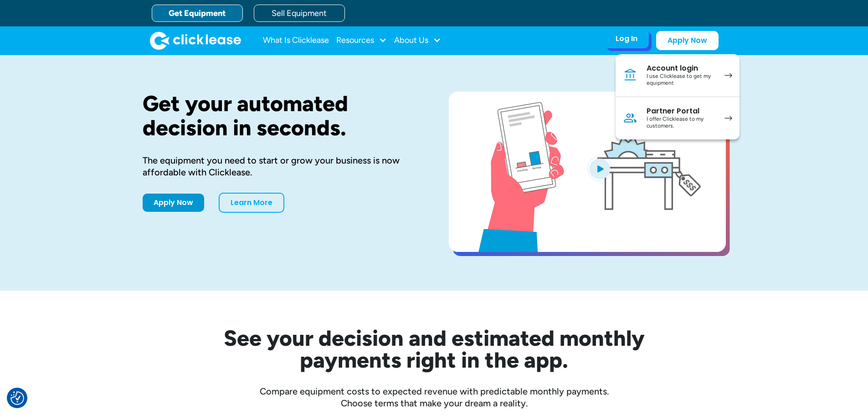 Image resolution: width=868 pixels, height=415 pixels. What do you see at coordinates (434, 349) in the screenshot?
I see `h2: See your decision and estimated monthly payments right in the app.` at bounding box center [434, 349].